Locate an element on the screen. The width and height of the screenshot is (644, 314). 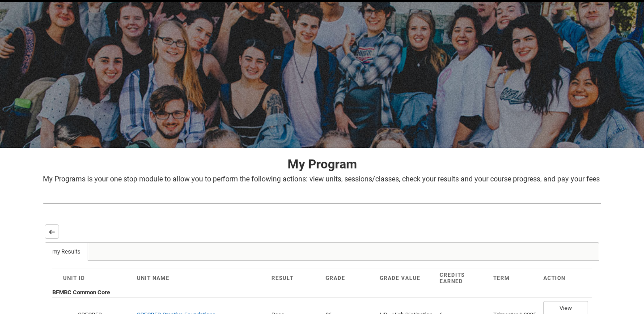
div: Unit ID is located at coordinates (96, 278).